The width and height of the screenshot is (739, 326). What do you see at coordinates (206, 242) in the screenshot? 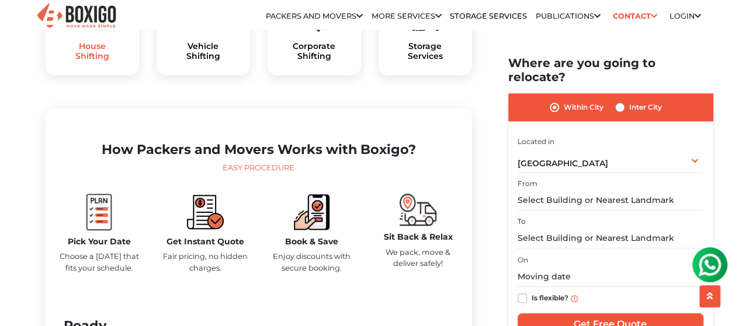
I see `h5: Get Instant Quote` at bounding box center [206, 242].